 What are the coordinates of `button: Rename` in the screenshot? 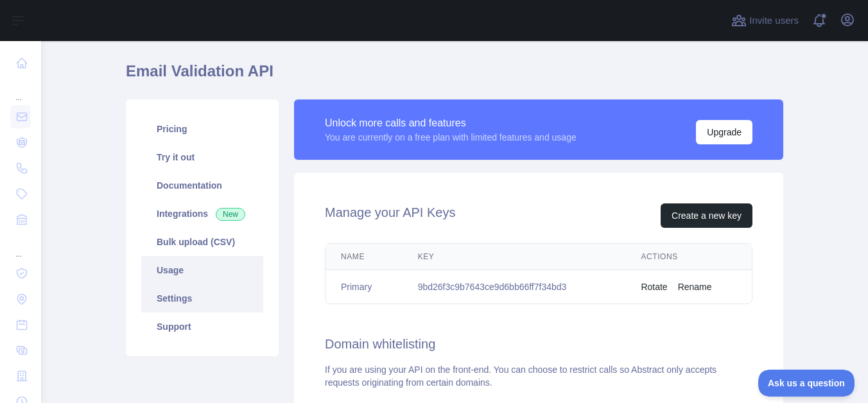 It's located at (694, 287).